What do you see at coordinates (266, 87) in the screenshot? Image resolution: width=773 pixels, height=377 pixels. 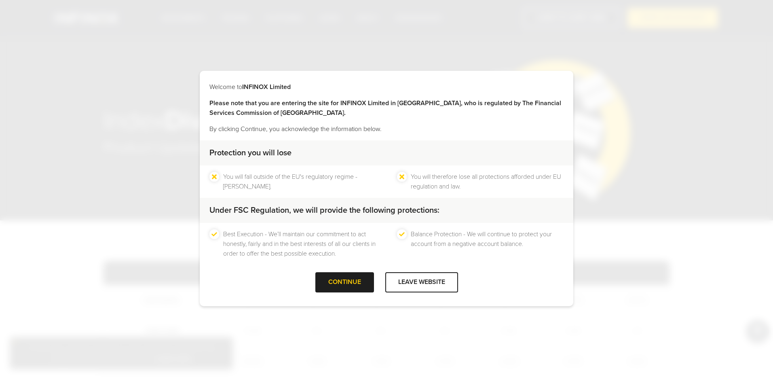 I see `strong: INFINOX Limited` at bounding box center [266, 87].